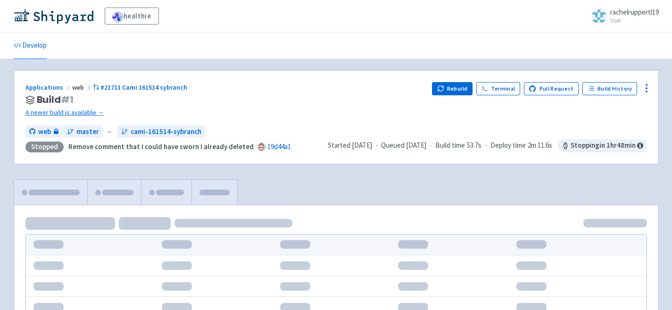 The width and height of the screenshot is (672, 310). Describe the element at coordinates (141, 87) in the screenshot. I see `a: #21711 Cami 161514 sybranch` at that location.